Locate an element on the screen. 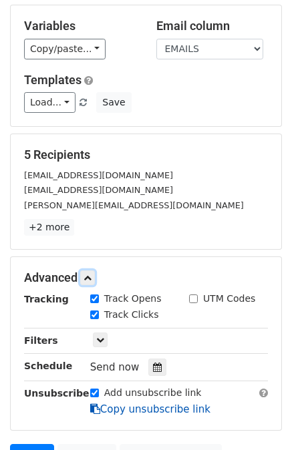  a: +2 more is located at coordinates (49, 227).